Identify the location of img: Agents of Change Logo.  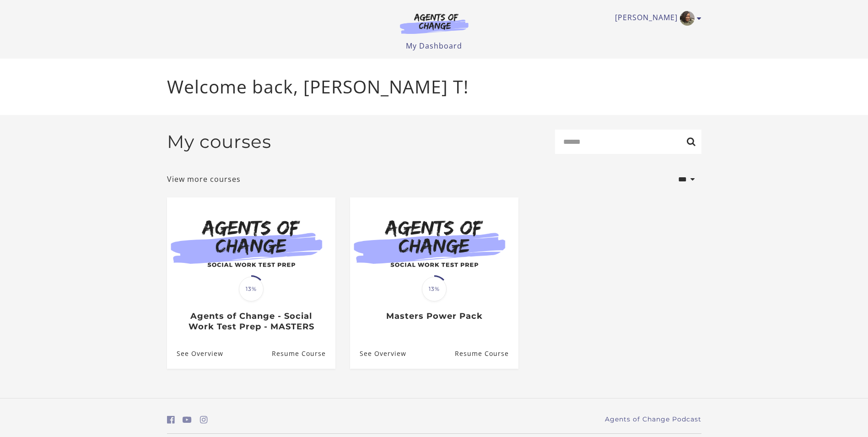
(434, 24).